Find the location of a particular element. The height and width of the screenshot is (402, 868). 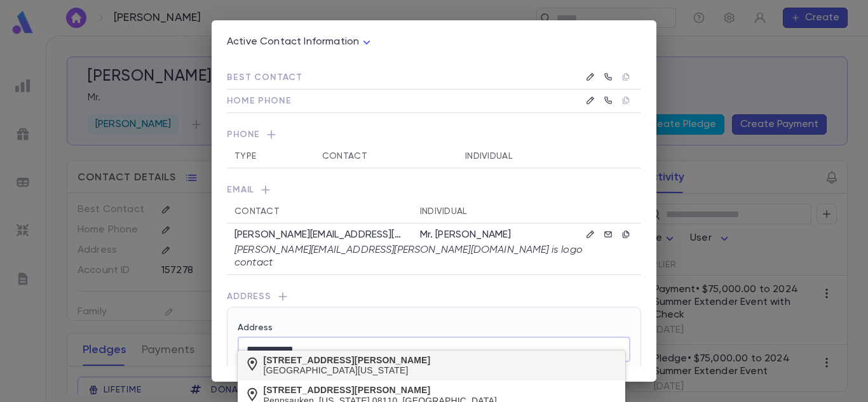

span: Email is located at coordinates (434, 192).